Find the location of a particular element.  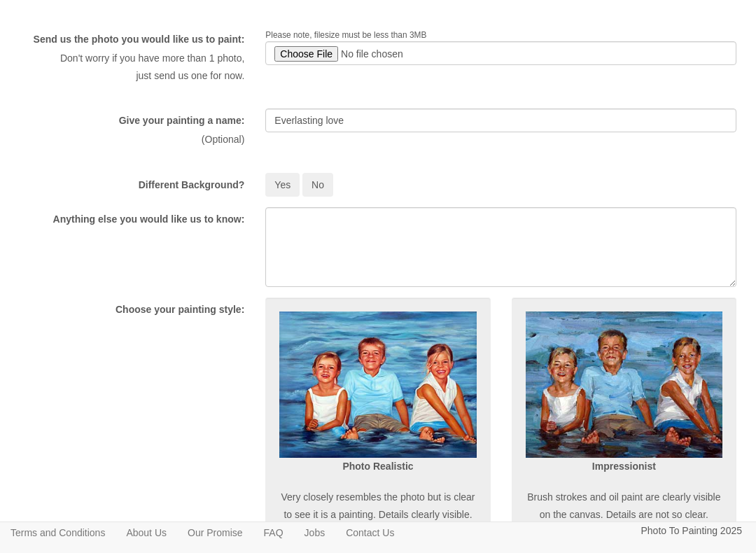

p: Impressionist is located at coordinates (623, 466).